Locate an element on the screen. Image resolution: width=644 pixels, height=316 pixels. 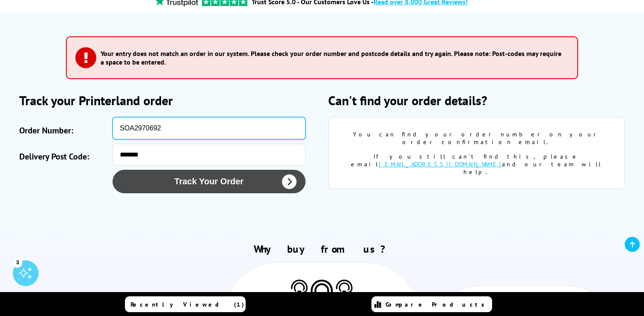
span: Recently Viewed (1) is located at coordinates (187, 305).